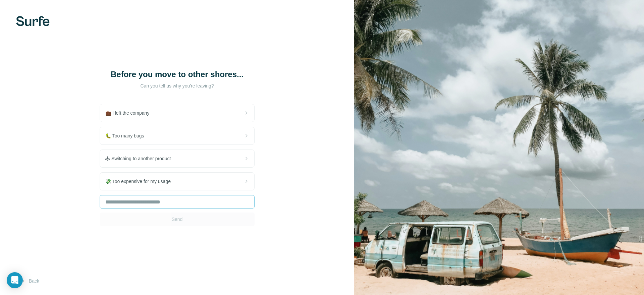 The width and height of the screenshot is (644, 295). Describe the element at coordinates (141, 182) in the screenshot. I see `span: 💸 Too expensive for my usage` at that location.